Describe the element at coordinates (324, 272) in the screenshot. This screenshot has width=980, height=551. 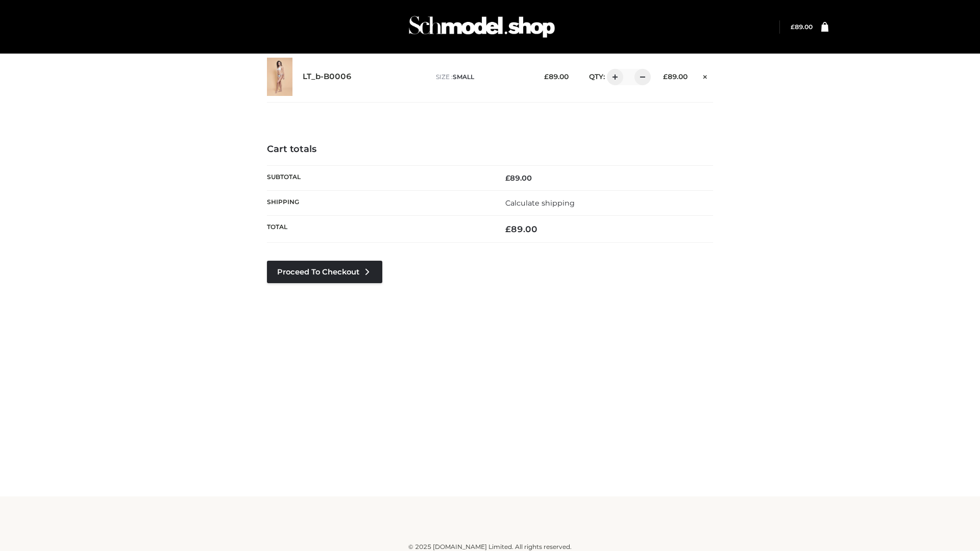
I see `a: Proceed to Checkout` at that location.